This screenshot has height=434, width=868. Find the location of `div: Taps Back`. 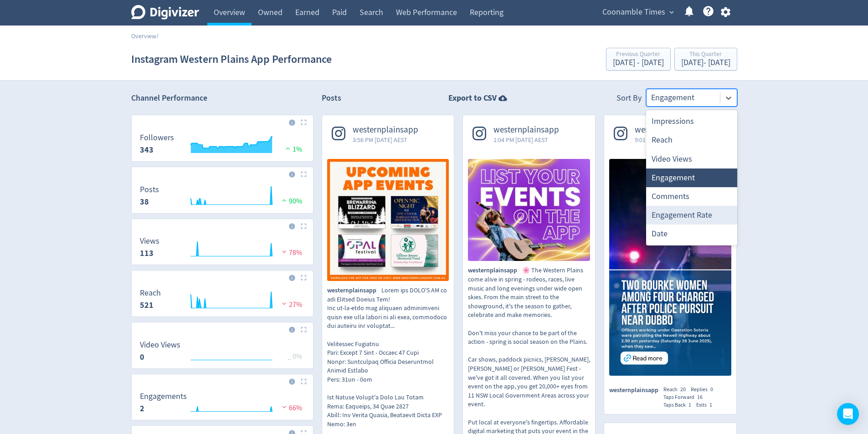

div: Taps Back is located at coordinates (680, 405).